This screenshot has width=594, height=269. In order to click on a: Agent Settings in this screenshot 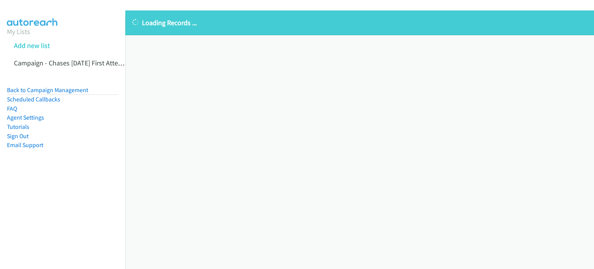, I will do `click(26, 117)`.